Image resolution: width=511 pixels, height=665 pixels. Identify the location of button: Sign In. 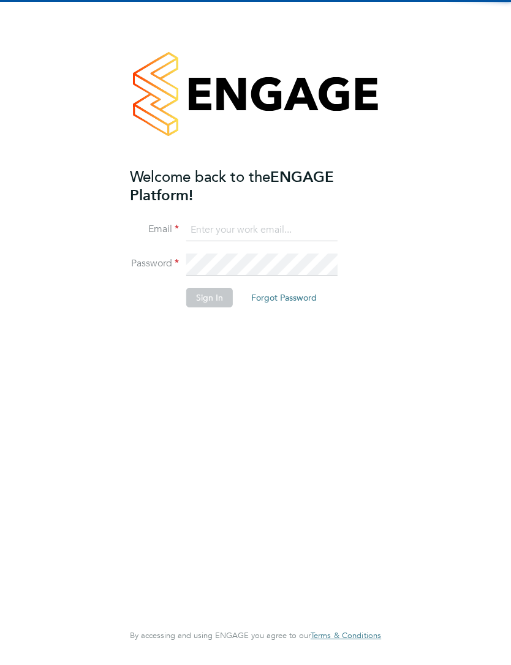
(210, 298).